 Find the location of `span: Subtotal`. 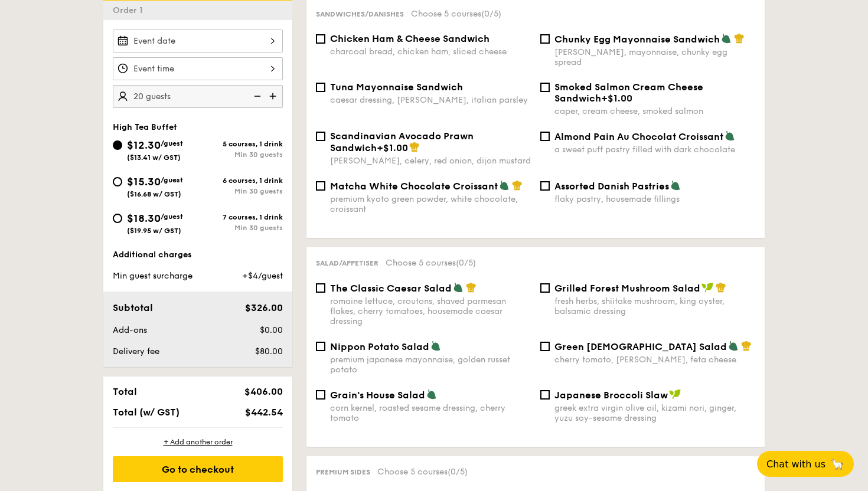

span: Subtotal is located at coordinates (133, 308).